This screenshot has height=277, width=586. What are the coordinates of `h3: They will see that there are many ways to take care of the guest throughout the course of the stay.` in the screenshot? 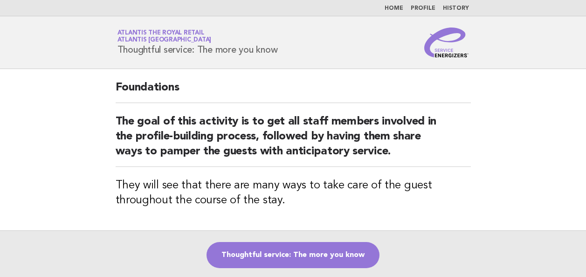 It's located at (293, 193).